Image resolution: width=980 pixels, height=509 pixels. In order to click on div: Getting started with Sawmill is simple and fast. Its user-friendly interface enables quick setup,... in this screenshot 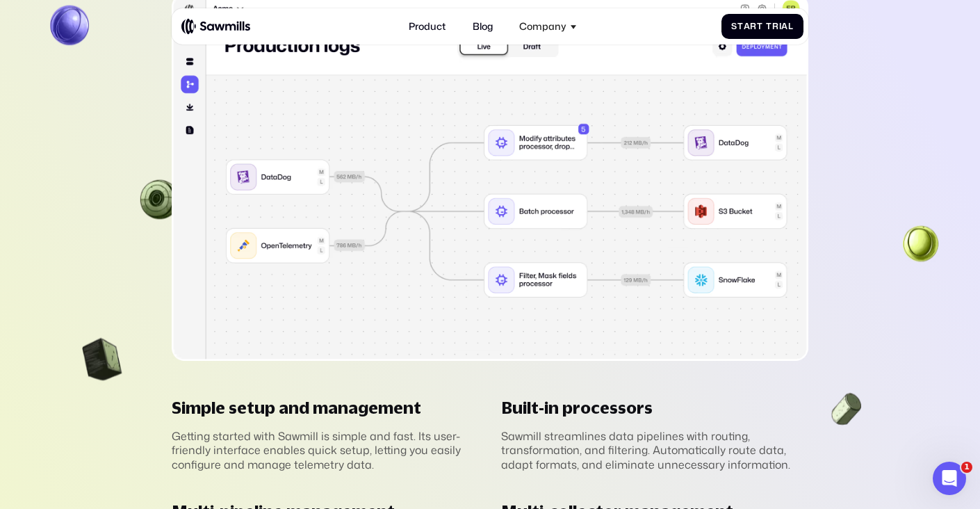, I will do `click(325, 451)`.